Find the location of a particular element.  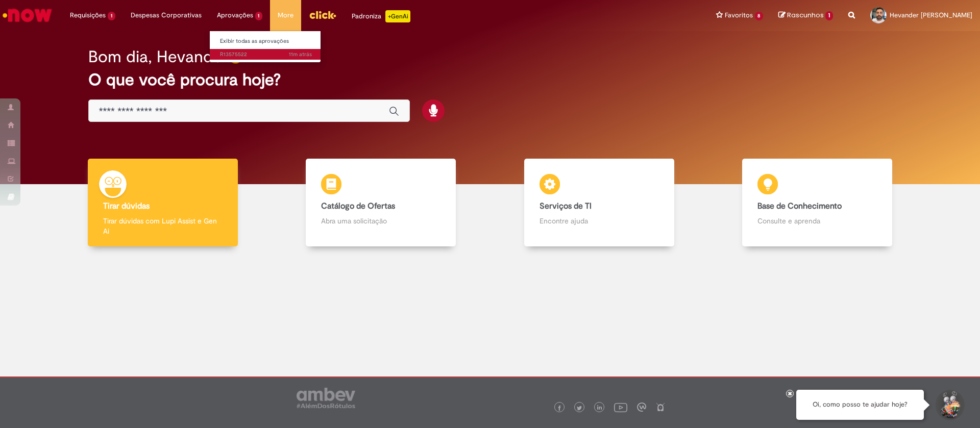

a: Tirar dúvidas Tirar dúvidas com Lupi Assist e Gen Ai is located at coordinates (163, 203).